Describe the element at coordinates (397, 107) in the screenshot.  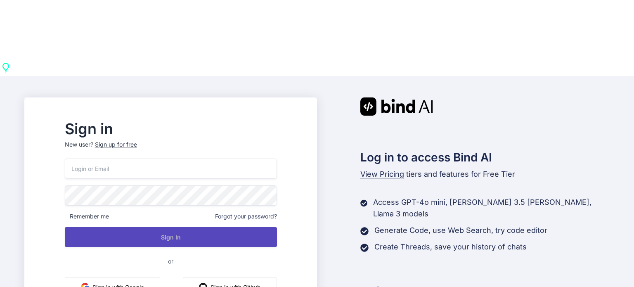
I see `img: Bind AI logo` at that location.